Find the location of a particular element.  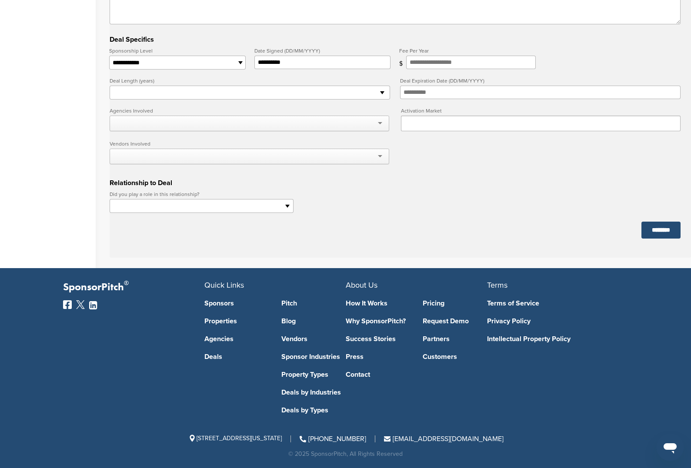

label: Agencies Involved is located at coordinates (249, 111).